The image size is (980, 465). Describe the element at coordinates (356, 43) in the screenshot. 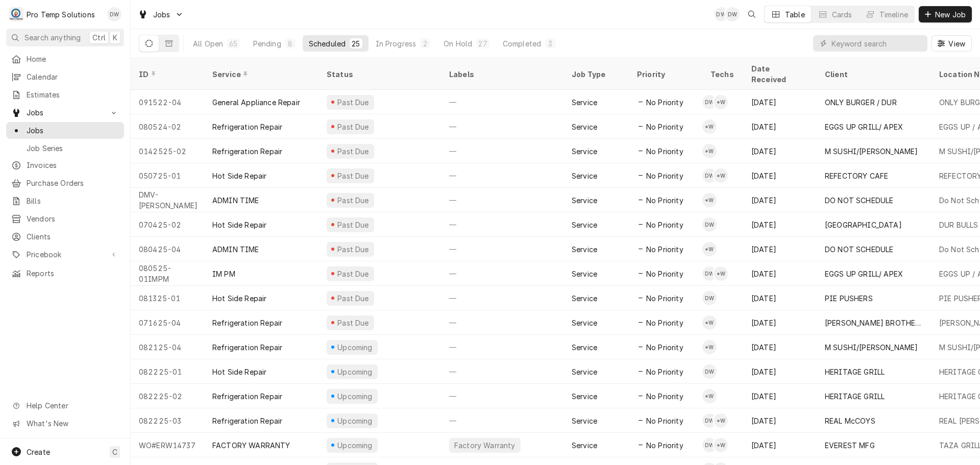

I see `div: 25` at that location.